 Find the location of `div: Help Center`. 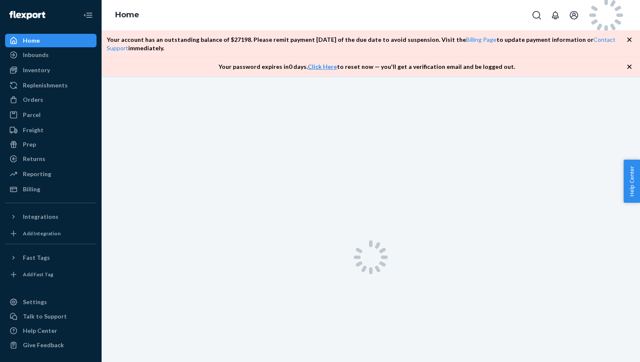

div: Help Center is located at coordinates (40, 331).